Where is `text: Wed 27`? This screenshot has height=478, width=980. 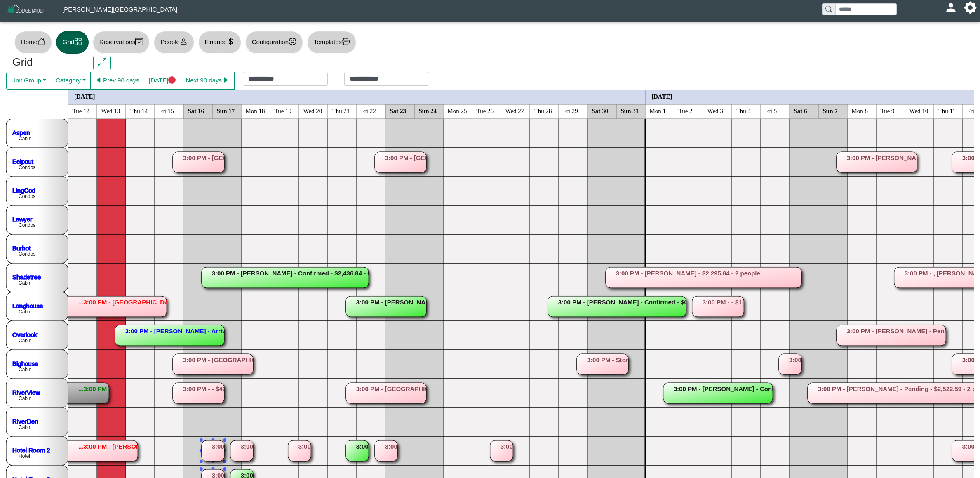
text: Wed 27 is located at coordinates (515, 110).